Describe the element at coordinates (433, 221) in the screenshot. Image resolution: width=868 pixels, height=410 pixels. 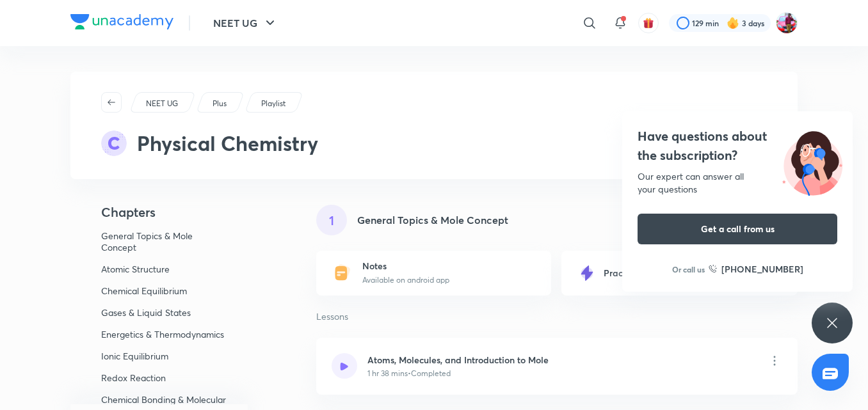
I see `h5: General Topics & Mole Concept` at that location.